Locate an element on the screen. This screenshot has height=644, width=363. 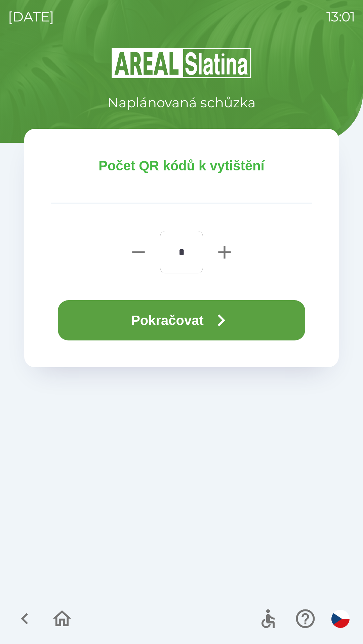
button: Pokračovat is located at coordinates (182, 320).